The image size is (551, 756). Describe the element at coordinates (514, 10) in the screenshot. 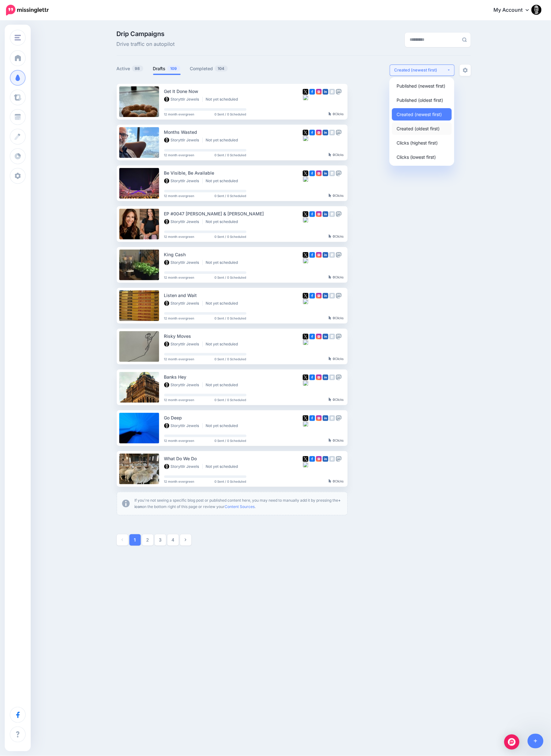

I see `a: My Account` at that location.